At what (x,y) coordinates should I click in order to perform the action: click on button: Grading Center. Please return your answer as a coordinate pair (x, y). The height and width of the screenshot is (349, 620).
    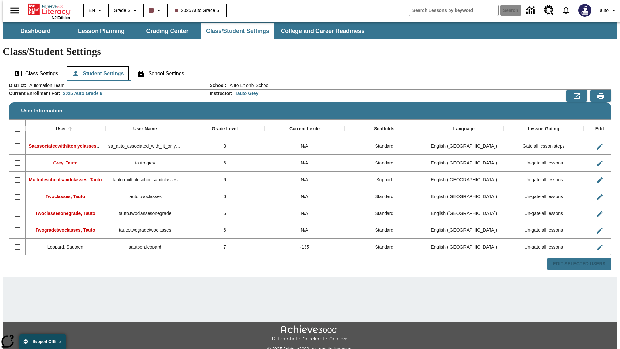
    Looking at the image, I should click on (167, 31).